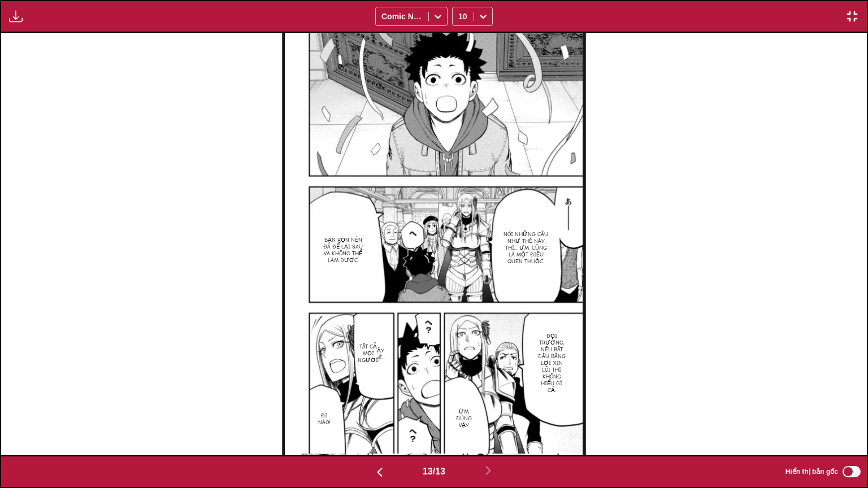  Describe the element at coordinates (434, 472) in the screenshot. I see `span: 13 / 13` at that location.